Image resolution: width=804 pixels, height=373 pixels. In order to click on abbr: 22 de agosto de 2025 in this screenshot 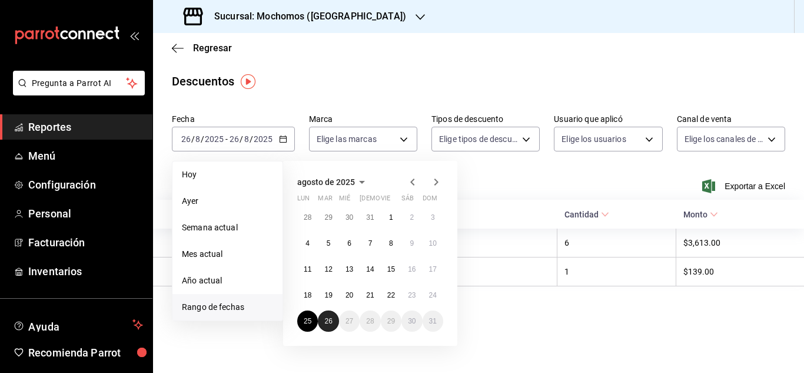, I will do `click(391, 295)`.